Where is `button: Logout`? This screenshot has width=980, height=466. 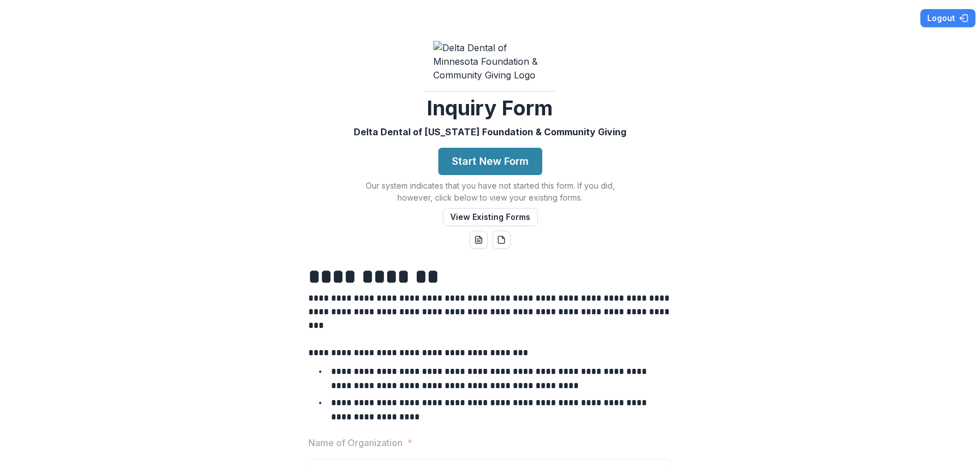 button: Logout is located at coordinates (948, 19).